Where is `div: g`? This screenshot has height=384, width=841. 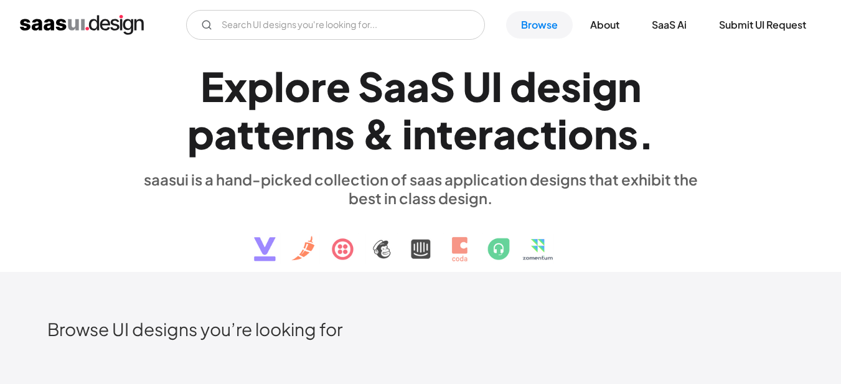 div: g is located at coordinates (604, 86).